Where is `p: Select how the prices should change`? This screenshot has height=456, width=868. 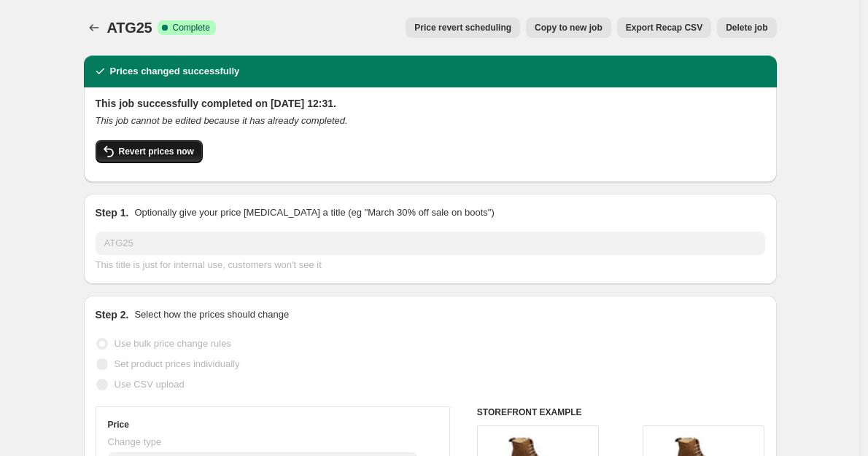 p: Select how the prices should change is located at coordinates (211, 315).